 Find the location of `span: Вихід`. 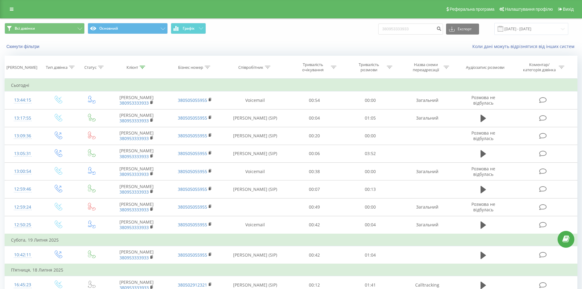

span: Вихід is located at coordinates (568, 9).